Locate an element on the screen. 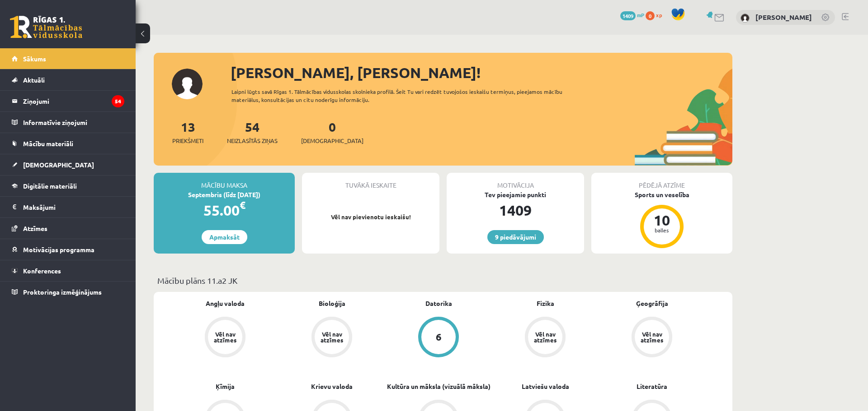 This screenshot has width=868, height=411. a: Kultūra un māksla (vizuālā māksla) is located at coordinates (438, 386).